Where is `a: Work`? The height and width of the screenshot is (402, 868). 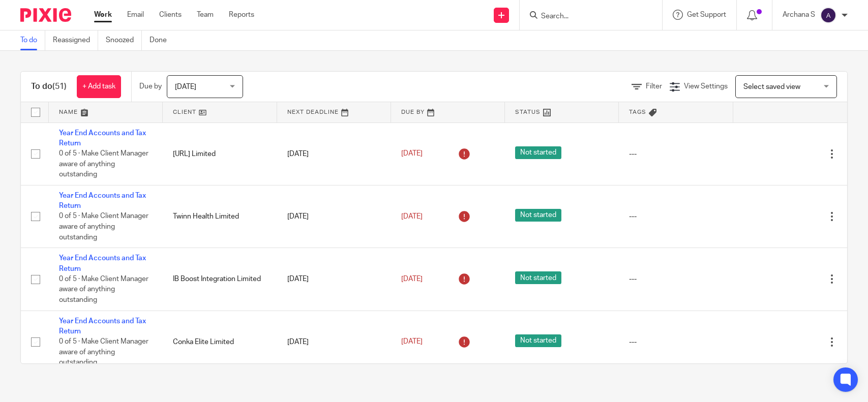
a: Work is located at coordinates (103, 15).